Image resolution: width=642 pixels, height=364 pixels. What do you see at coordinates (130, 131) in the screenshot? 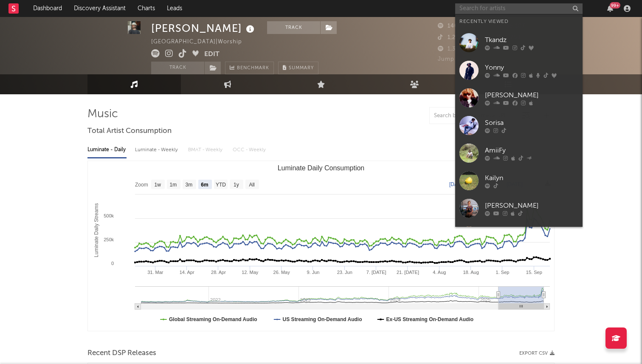
I see `span: Total Artist Consumption` at bounding box center [130, 131].